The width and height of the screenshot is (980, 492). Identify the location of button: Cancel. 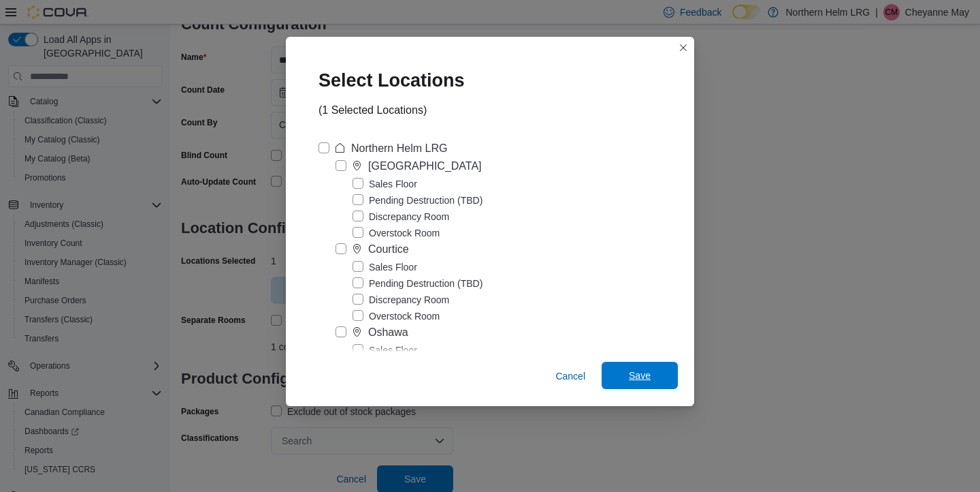
(571, 376).